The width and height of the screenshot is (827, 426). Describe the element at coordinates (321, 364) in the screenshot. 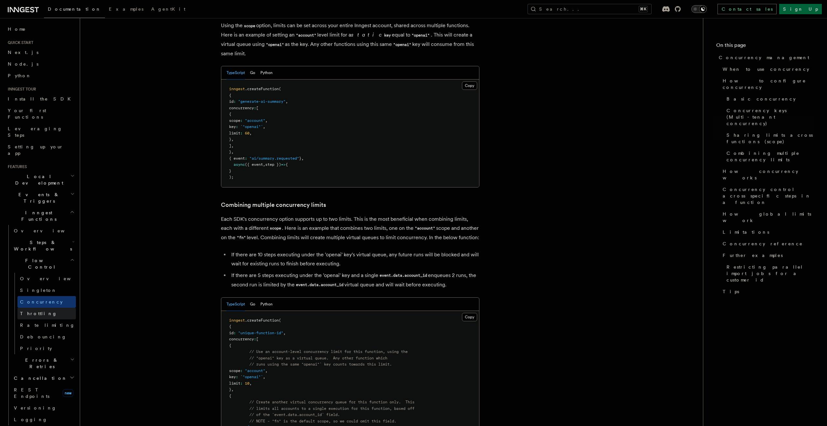

I see `span: // runs using the same "openai"` key counts towards this limit.` at that location.